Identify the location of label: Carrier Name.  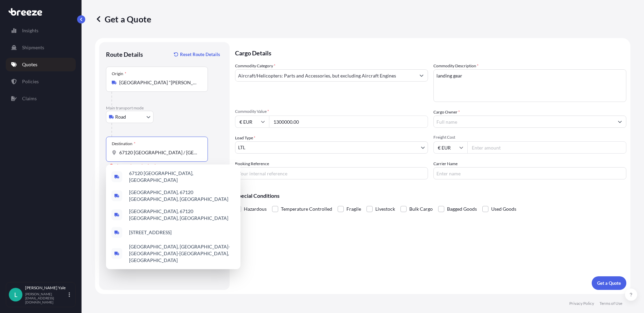
(445, 164).